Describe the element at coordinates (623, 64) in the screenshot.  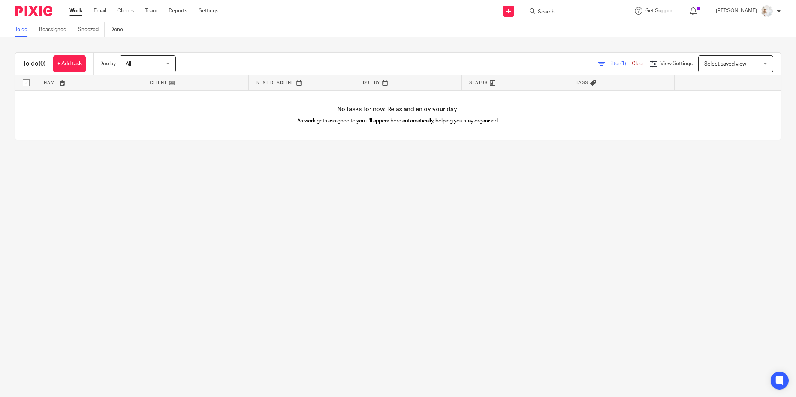
I see `span: (1)` at that location.